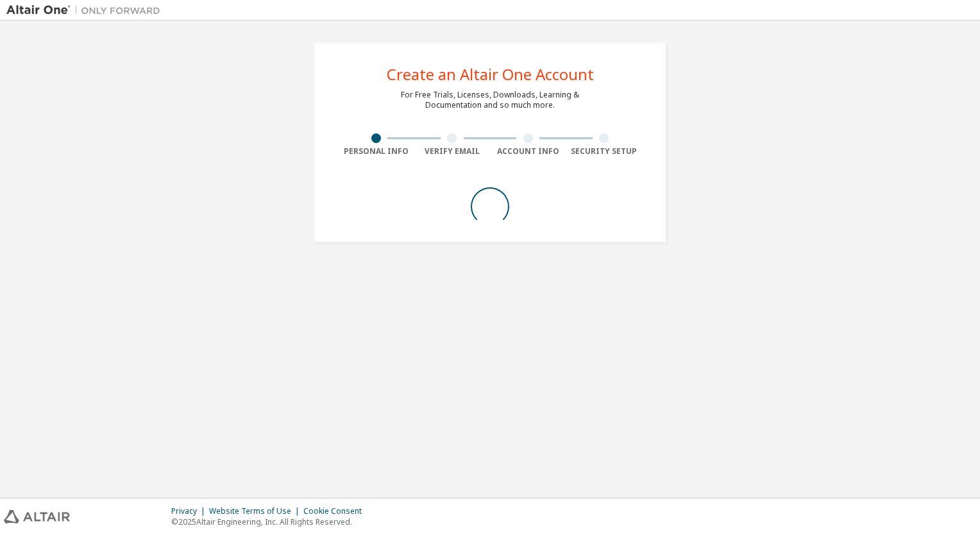 This screenshot has width=980, height=535. I want to click on div: Security Setup, so click(604, 151).